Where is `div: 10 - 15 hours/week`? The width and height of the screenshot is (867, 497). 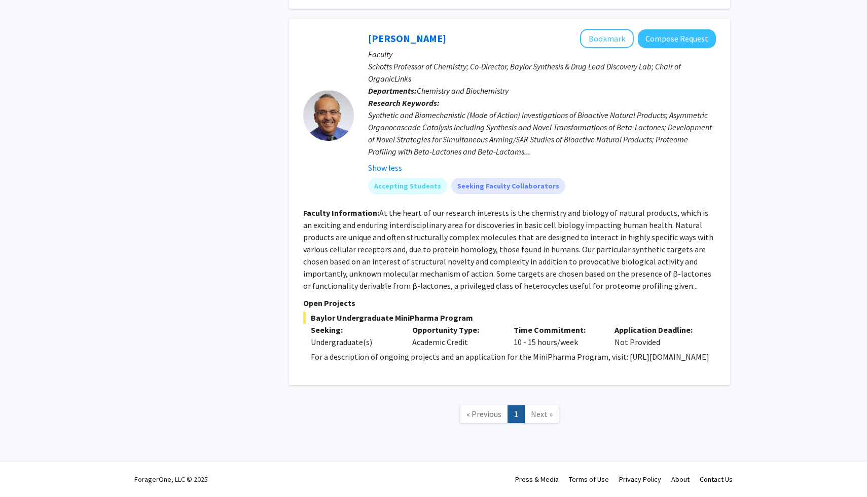 div: 10 - 15 hours/week is located at coordinates (557, 336).